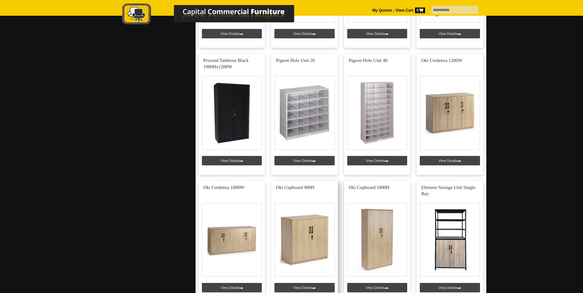 The image size is (583, 293). I want to click on img: Capital Commercial Furniture Logo, so click(215, 14).